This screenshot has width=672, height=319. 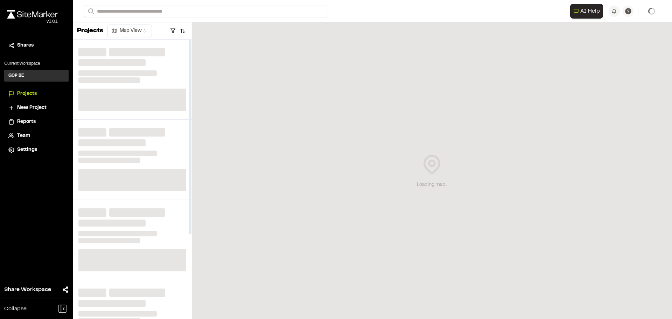 What do you see at coordinates (590, 11) in the screenshot?
I see `span: AI Help` at bounding box center [590, 11].